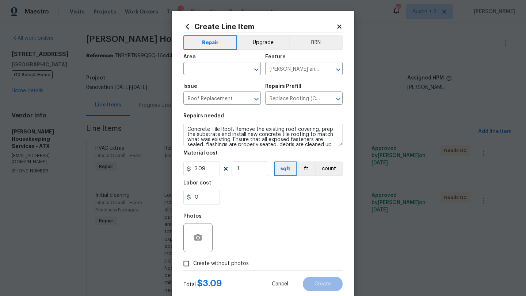 The image size is (526, 296). I want to click on h5: Material cost, so click(200, 153).